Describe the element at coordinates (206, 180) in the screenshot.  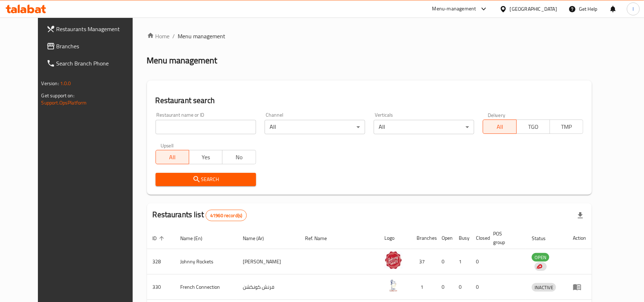
I see `span: Search` at that location.